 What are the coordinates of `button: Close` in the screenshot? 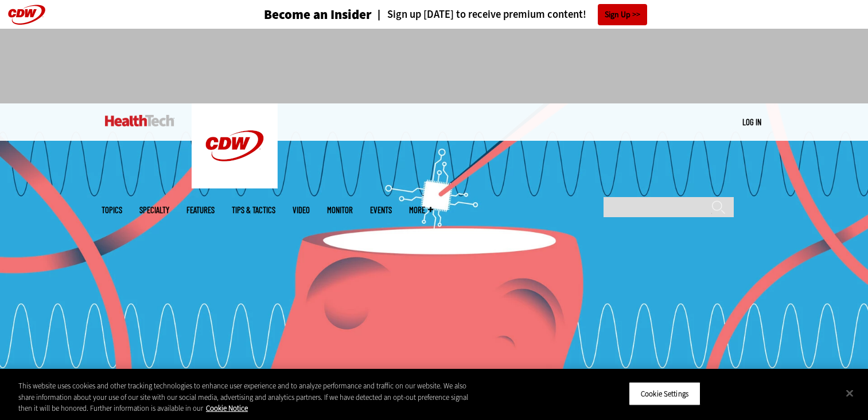 It's located at (850, 393).